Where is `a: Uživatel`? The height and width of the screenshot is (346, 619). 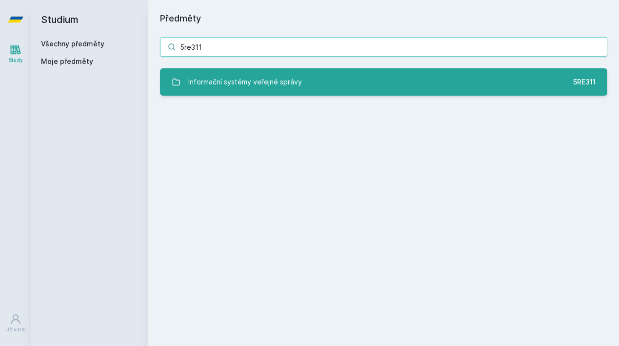
a: Uživatel is located at coordinates (16, 323).